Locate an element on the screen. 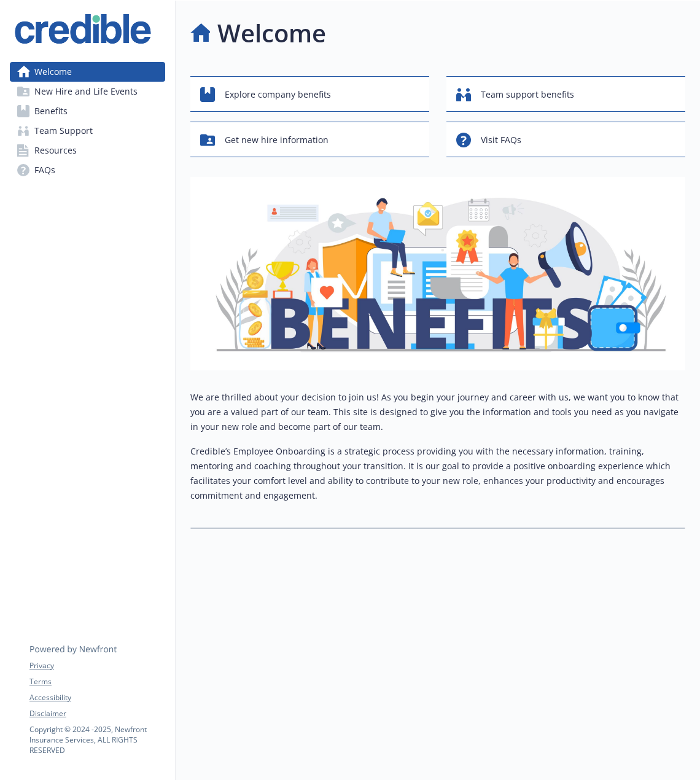  a: Privacy is located at coordinates (97, 666).